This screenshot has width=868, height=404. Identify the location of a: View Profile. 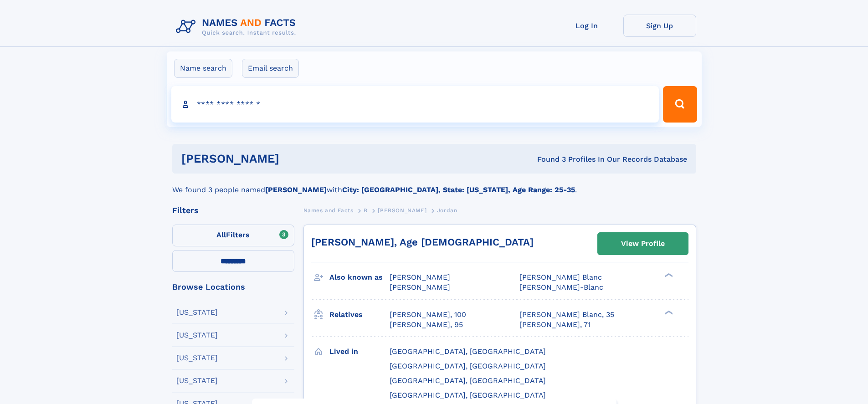
(643, 243).